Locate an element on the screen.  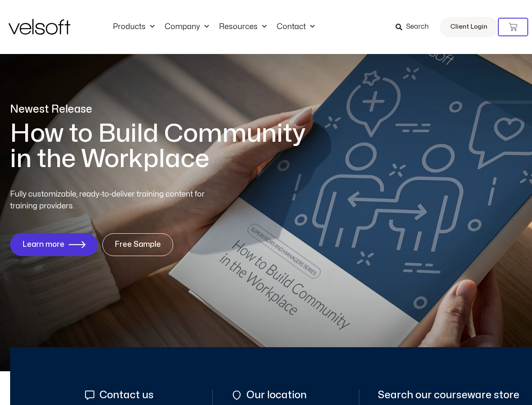
a: ProductsMenu Toggle is located at coordinates (134, 27).